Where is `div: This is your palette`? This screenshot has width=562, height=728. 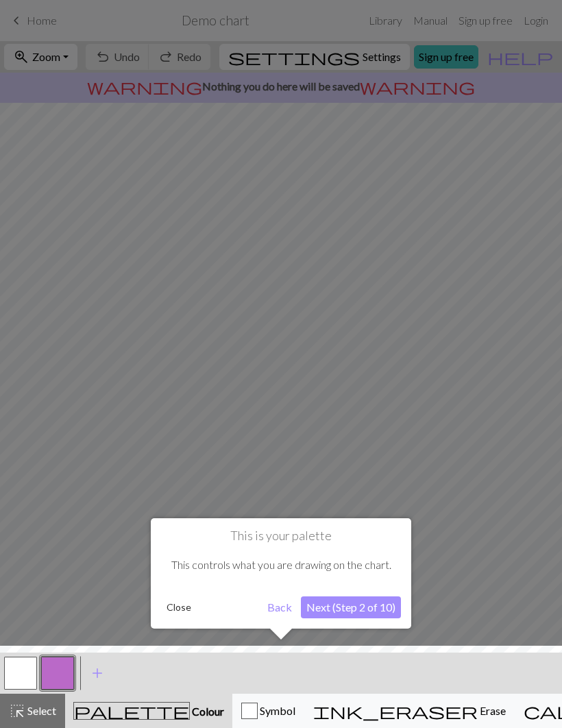
div: This is your palette is located at coordinates (281, 573).